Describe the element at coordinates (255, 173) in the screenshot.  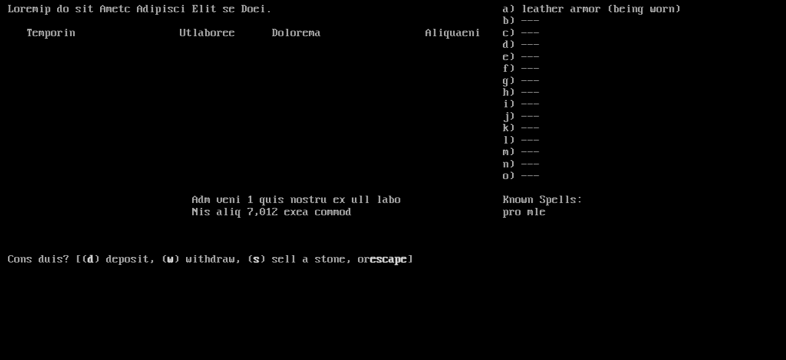
I see `larn: Loremip do sit Ametc Adipisci Elit se Doei. Temporin Utlaboree Dolorema Aliquaeni Adm veni 1 quis...` at that location.